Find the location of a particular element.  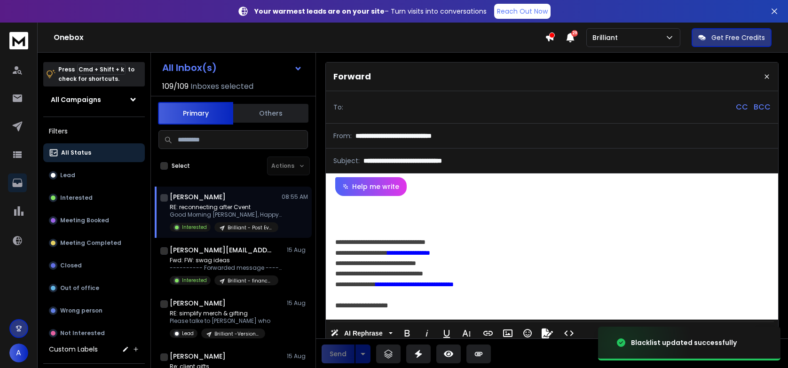

button: All Status is located at coordinates (94, 153).